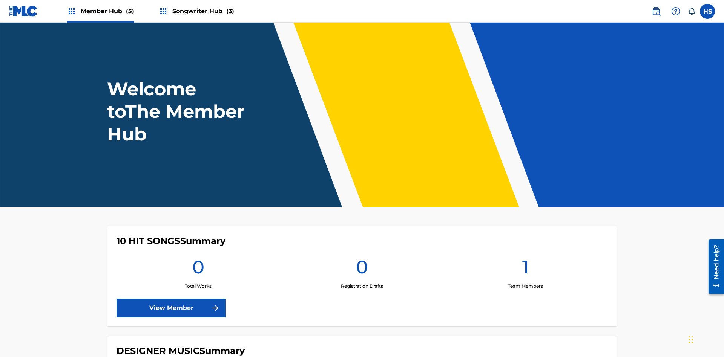 The image size is (724, 357). Describe the element at coordinates (23, 11) in the screenshot. I see `img: MLC Logo` at that location.